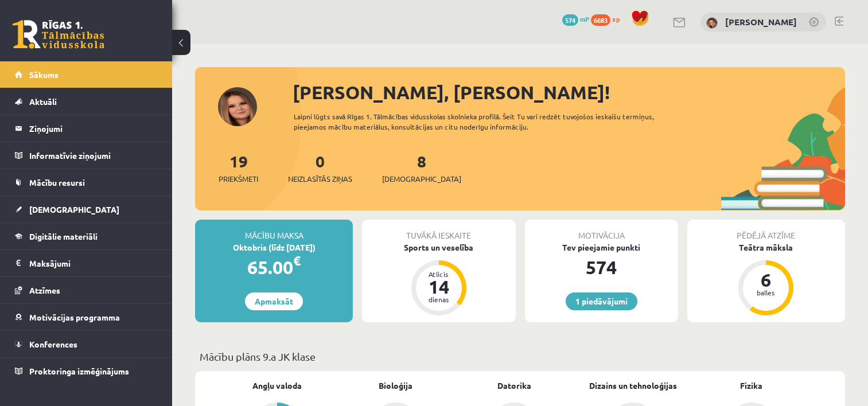  Describe the element at coordinates (488, 121) in the screenshot. I see `div: Laipni lūgts savā Rīgas 1. Tālmācības vidusskolas skolnieka profilā. Šeit Tu vari redzēt tuvojošo...` at that location.